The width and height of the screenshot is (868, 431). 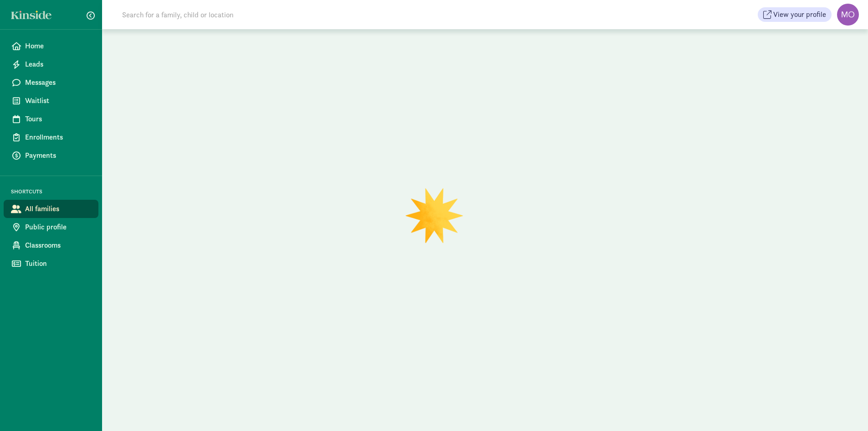 I want to click on span: Waitlist, so click(x=58, y=101).